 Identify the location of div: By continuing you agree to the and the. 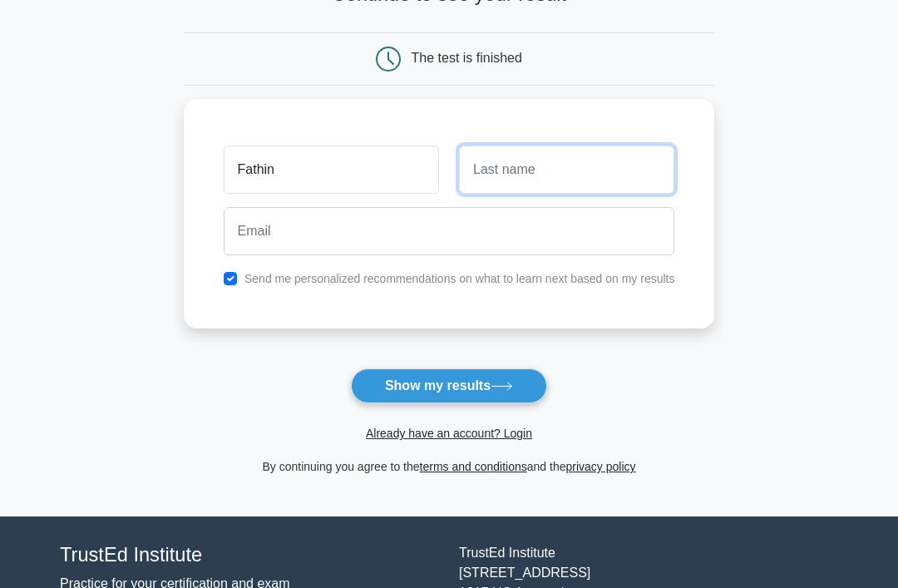
(449, 466).